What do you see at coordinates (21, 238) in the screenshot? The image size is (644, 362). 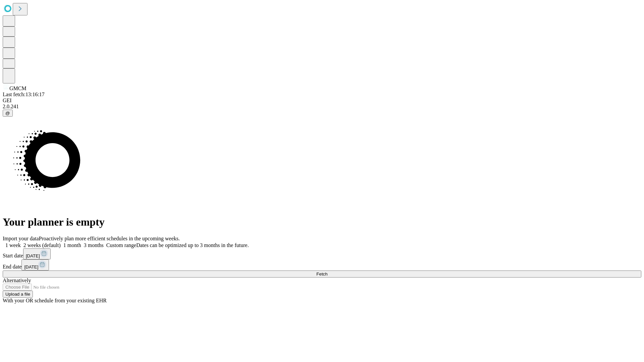 I see `span: Import your data` at bounding box center [21, 238].